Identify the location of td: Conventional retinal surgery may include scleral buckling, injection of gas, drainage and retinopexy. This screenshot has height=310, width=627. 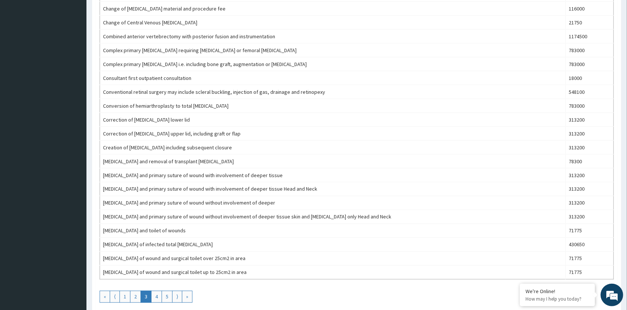
(332, 92).